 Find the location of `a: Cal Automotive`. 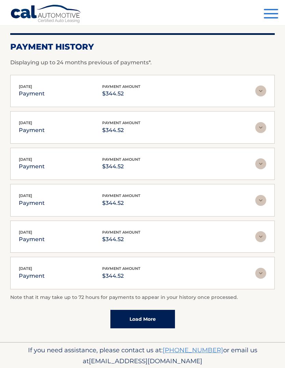

a: Cal Automotive is located at coordinates (46, 14).